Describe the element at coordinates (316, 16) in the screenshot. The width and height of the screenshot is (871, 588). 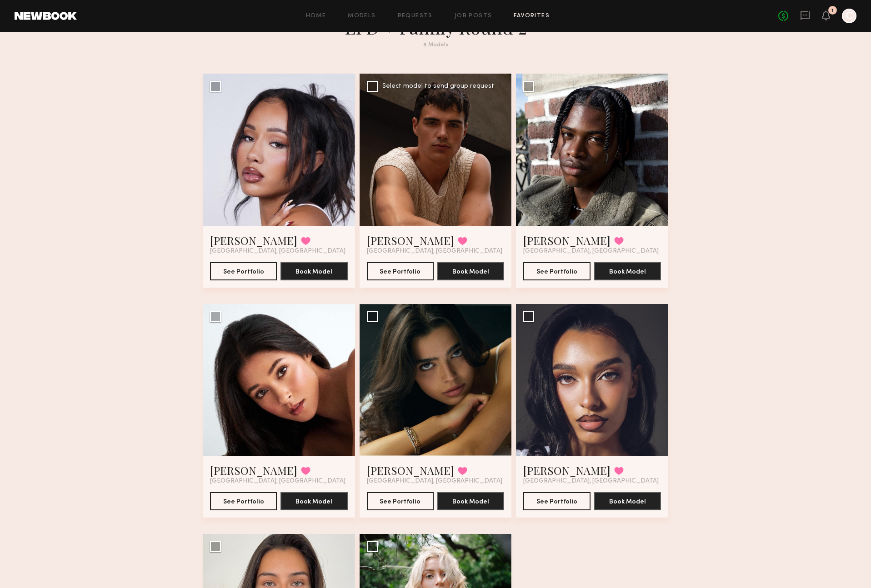
I see `a: Home` at that location.